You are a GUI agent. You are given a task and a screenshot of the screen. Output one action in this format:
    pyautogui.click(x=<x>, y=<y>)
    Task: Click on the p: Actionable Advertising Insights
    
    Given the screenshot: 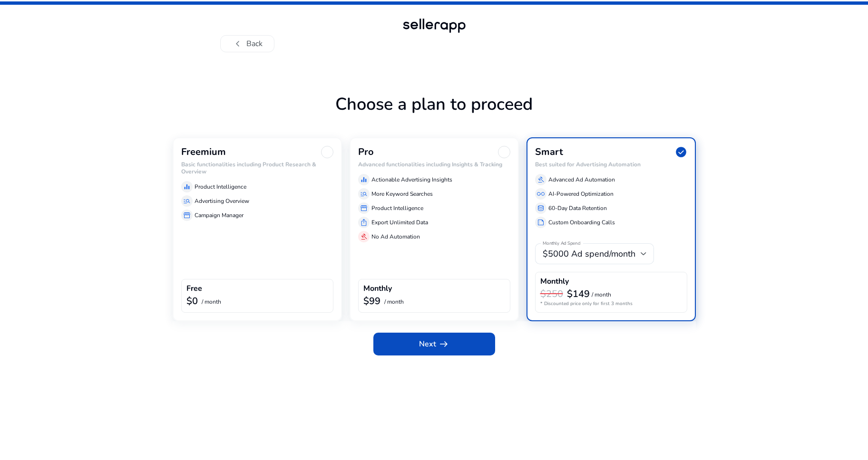 What is the action you would take?
    pyautogui.click(x=412, y=180)
    